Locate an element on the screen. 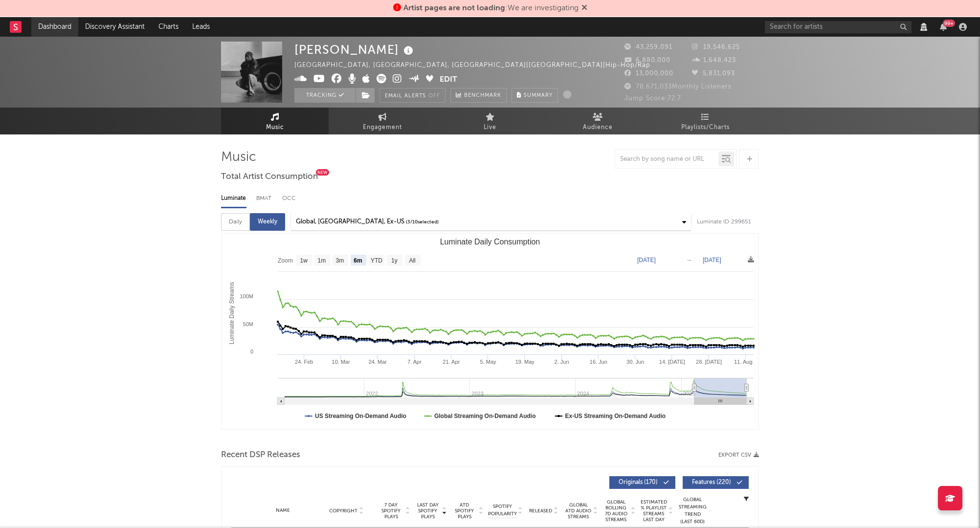  span: 13,000,000 is located at coordinates (649, 73).